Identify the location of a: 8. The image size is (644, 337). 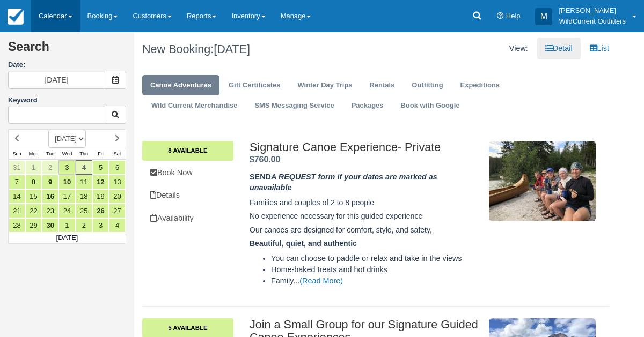
(33, 182).